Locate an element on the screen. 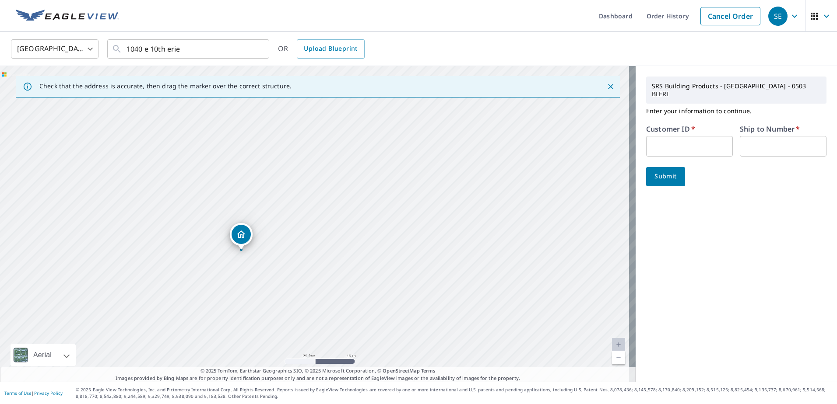 This screenshot has height=404, width=837. button: Submit is located at coordinates (665, 177).